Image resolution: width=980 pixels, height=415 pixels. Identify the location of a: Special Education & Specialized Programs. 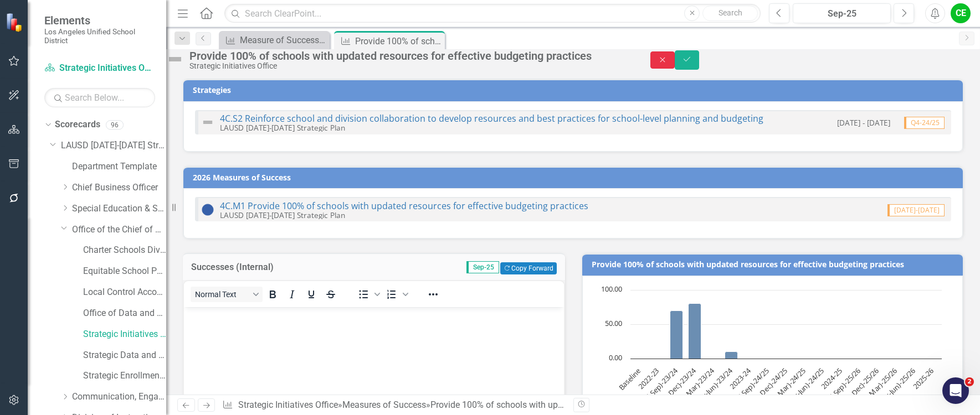
(119, 209).